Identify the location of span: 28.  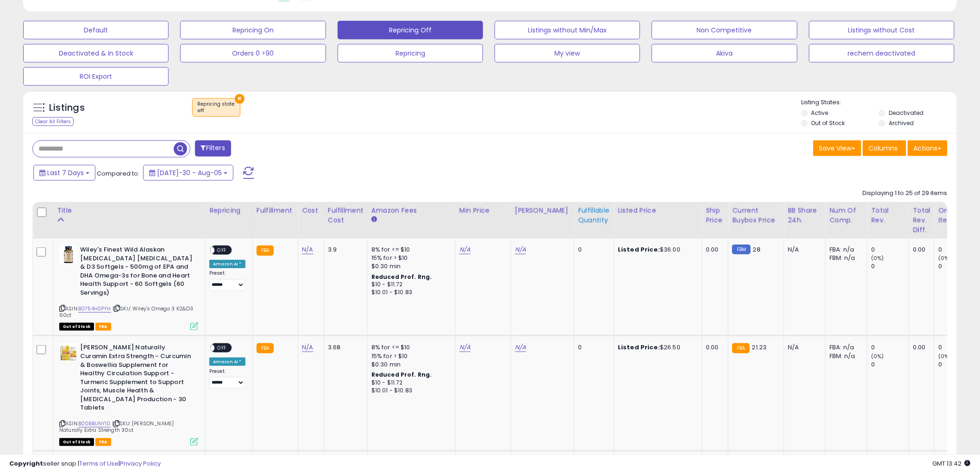
(757, 250).